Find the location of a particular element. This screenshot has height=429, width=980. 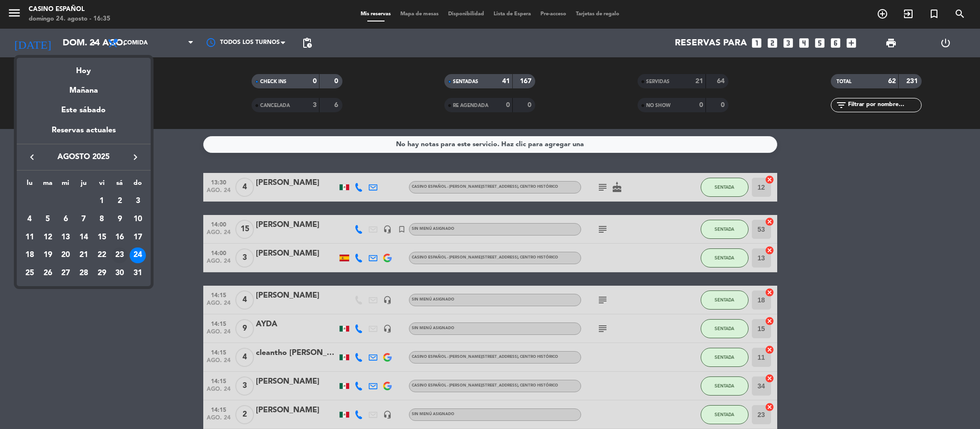

div: 10 is located at coordinates (138, 219).